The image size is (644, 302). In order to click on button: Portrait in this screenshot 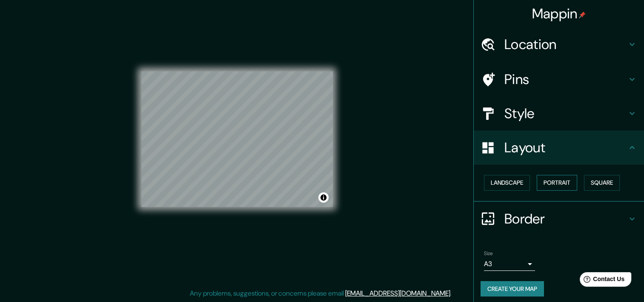, I will do `click(556, 183)`.